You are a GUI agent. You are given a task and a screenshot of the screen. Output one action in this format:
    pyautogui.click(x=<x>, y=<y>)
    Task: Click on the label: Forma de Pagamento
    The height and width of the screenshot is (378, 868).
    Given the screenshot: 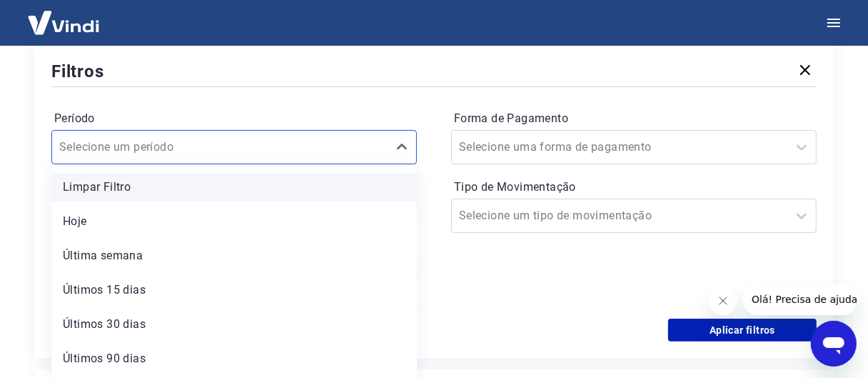 What is the action you would take?
    pyautogui.click(x=634, y=119)
    